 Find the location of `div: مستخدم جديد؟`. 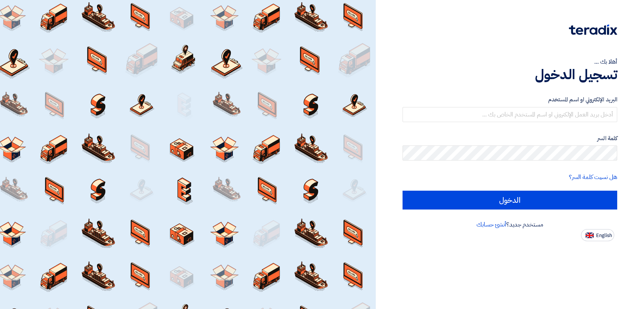

div: مستخدم جديد؟ is located at coordinates (510, 225).